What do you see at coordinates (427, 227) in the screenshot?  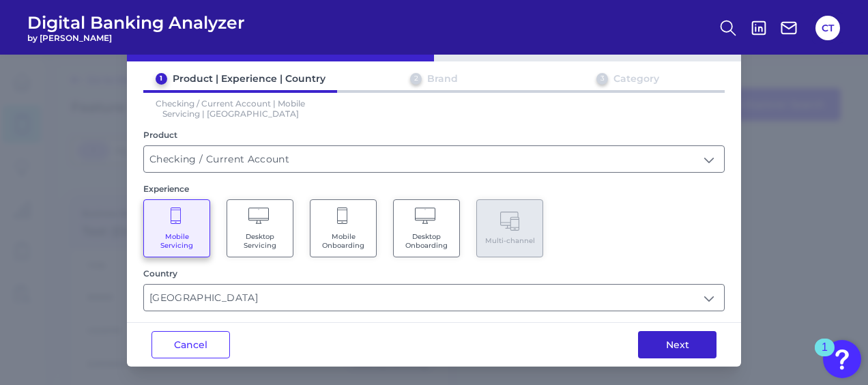 I see `button: Desktop Onboarding` at bounding box center [427, 227].